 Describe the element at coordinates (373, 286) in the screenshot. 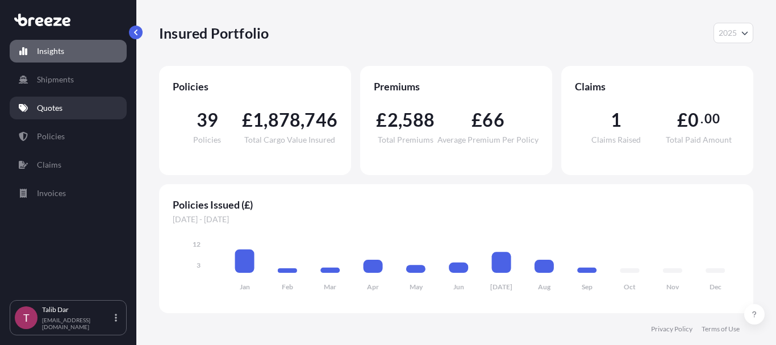

I see `tspan: Apr` at that location.